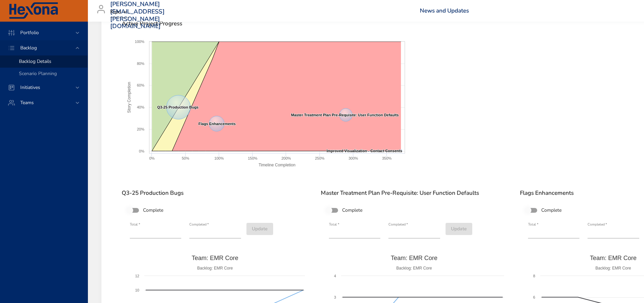 The width and height of the screenshot is (644, 303). What do you see at coordinates (29, 48) in the screenshot?
I see `span: Backlog` at bounding box center [29, 48].